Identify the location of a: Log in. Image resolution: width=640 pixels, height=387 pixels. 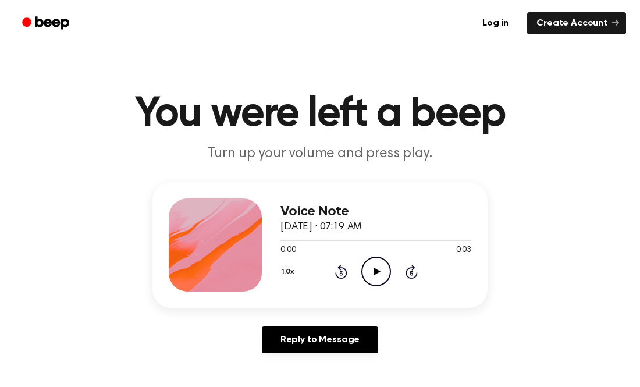
(495, 23).